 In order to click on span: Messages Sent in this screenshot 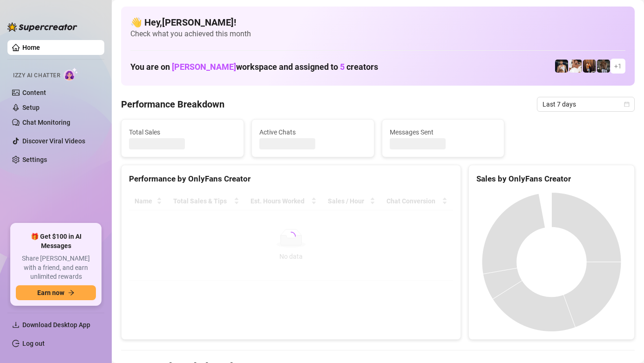, I will do `click(443, 132)`.